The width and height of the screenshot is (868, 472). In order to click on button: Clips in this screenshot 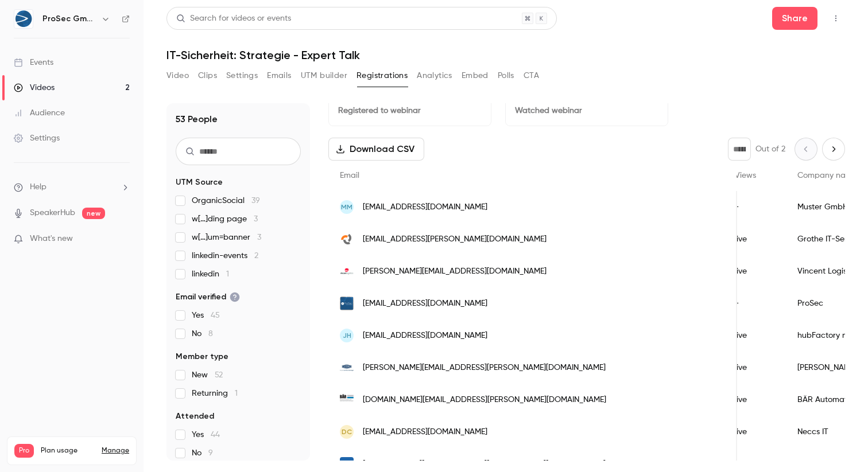, I will do `click(208, 76)`.